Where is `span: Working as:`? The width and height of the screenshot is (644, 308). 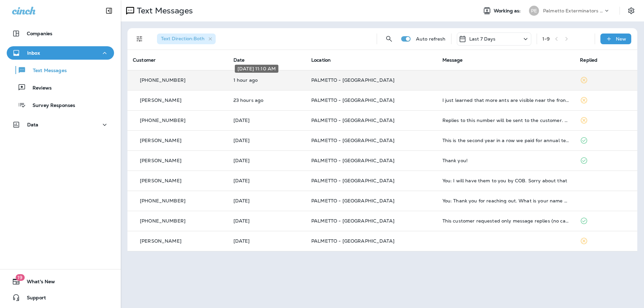
span: Working as: is located at coordinates (508, 11).